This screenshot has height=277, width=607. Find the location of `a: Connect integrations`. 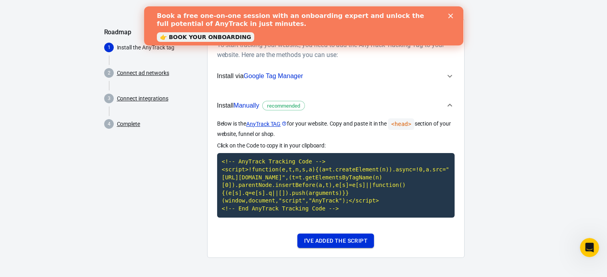

a: Connect integrations is located at coordinates (142, 99).